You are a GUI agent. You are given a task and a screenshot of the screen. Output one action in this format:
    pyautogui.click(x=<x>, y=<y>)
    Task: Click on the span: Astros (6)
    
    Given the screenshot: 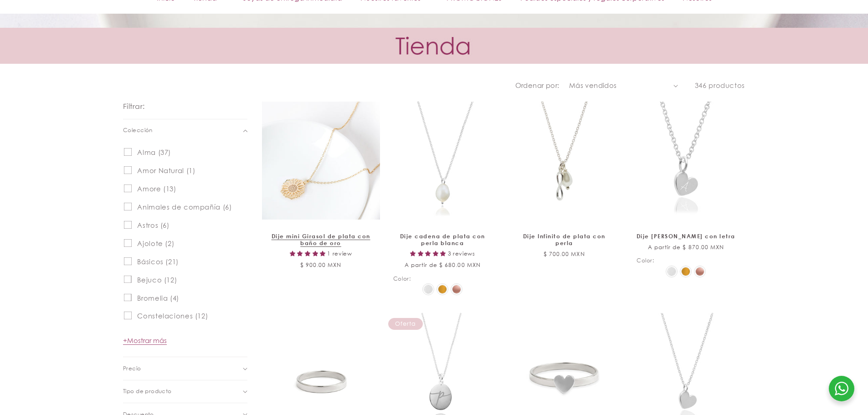 What is the action you would take?
    pyautogui.click(x=153, y=225)
    